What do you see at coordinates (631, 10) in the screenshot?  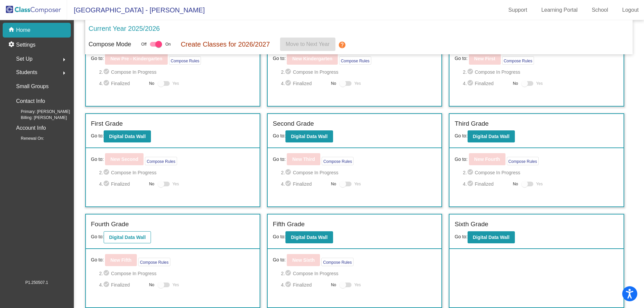 I see `a: Logout` at bounding box center [631, 10].